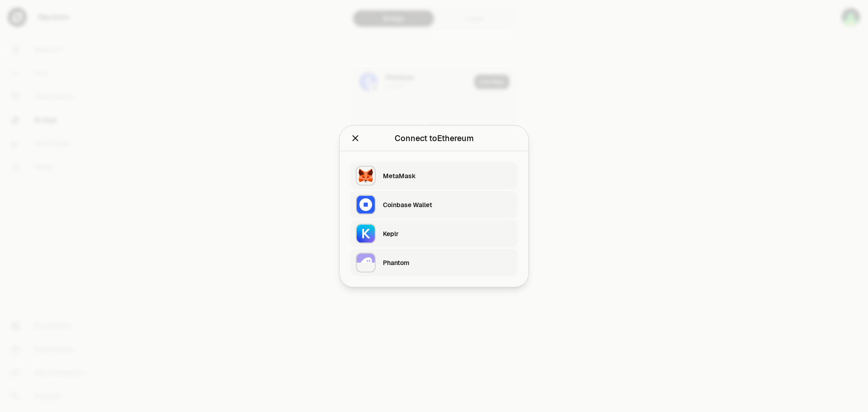 This screenshot has width=868, height=412. What do you see at coordinates (434, 175) in the screenshot?
I see `button: MetaMaskMetaMask` at bounding box center [434, 175].